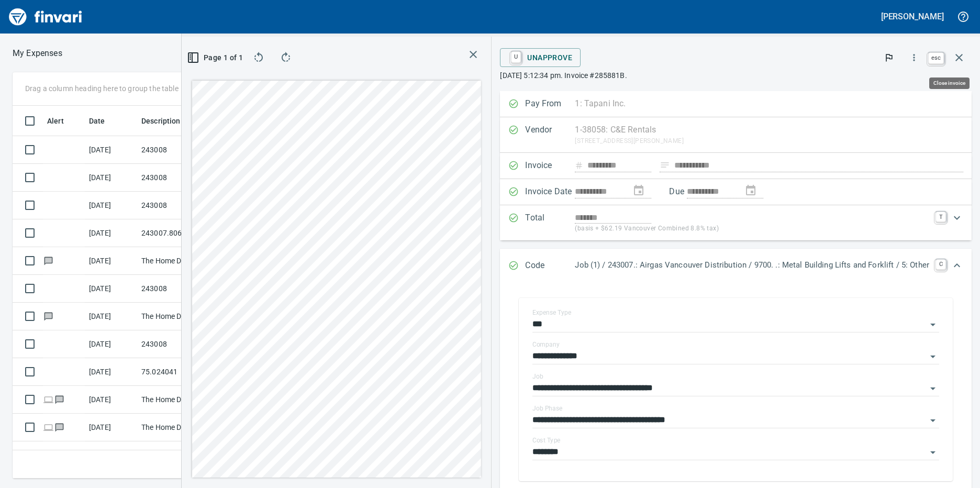 This screenshot has height=488, width=980. I want to click on label: Company, so click(546, 345).